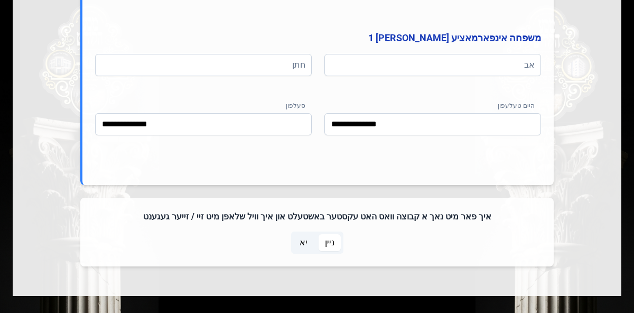  Describe the element at coordinates (317, 217) in the screenshot. I see `h4: איך פאר מיט נאך א קבוצה וואס האט עקסטער באשטעלט און איך וויל שלאפן מיט זיי / זייער געגענט` at that location.